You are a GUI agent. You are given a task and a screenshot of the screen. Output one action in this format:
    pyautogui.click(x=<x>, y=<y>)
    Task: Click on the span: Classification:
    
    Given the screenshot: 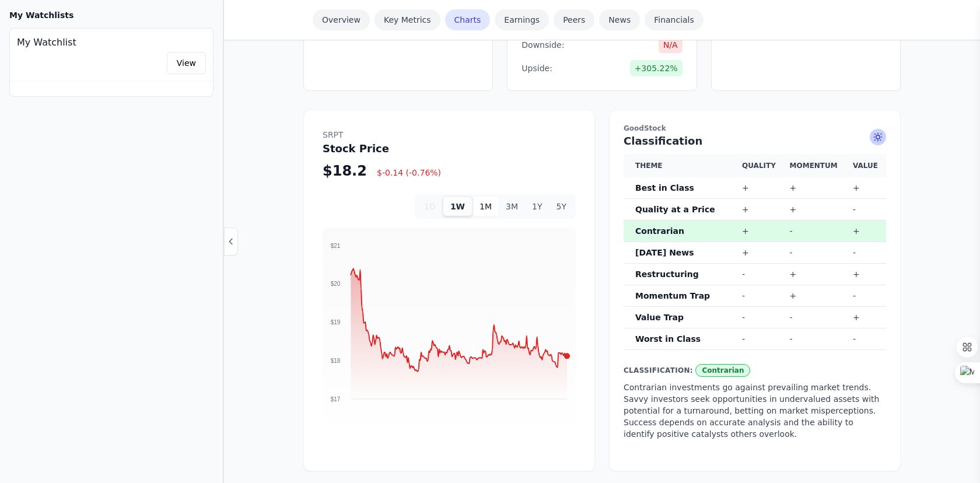 What is the action you would take?
    pyautogui.click(x=658, y=370)
    